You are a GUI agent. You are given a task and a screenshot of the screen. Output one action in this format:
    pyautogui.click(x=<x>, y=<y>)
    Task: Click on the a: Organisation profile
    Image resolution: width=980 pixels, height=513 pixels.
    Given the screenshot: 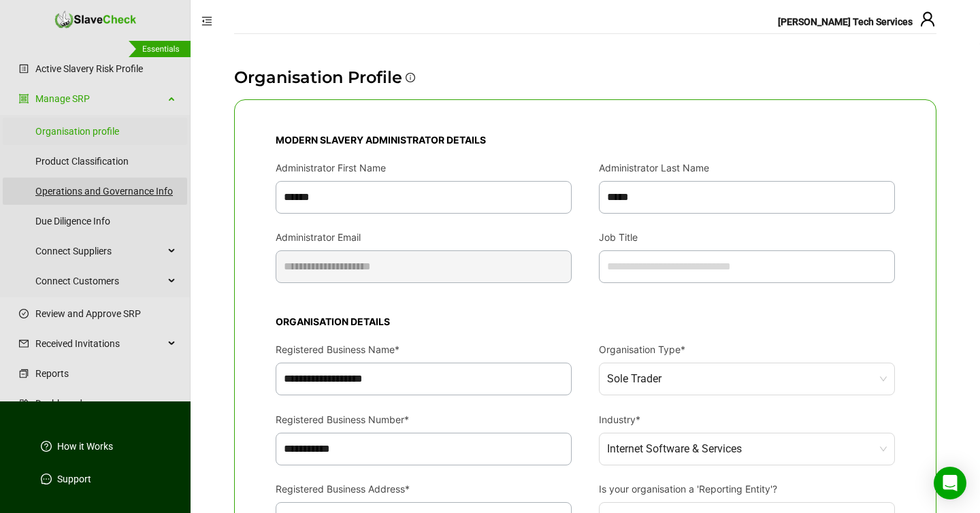 What is the action you would take?
    pyautogui.click(x=105, y=132)
    